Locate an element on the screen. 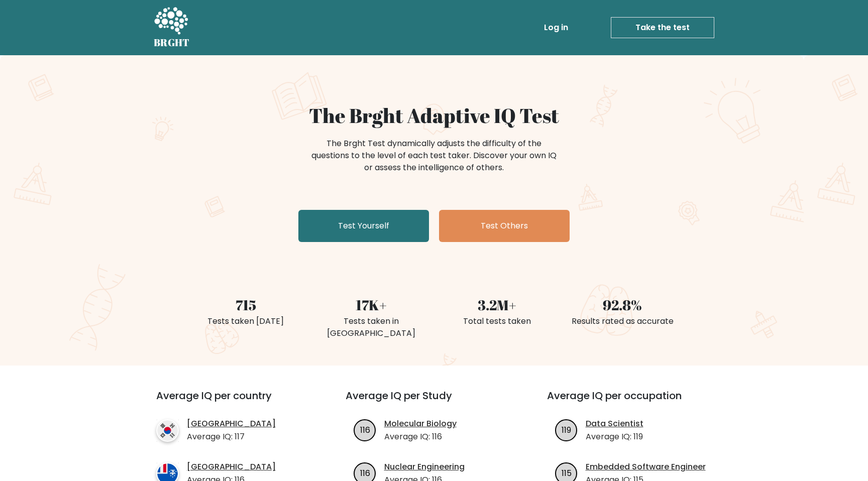 Image resolution: width=868 pixels, height=481 pixels. div: 17K+ is located at coordinates (371, 305).